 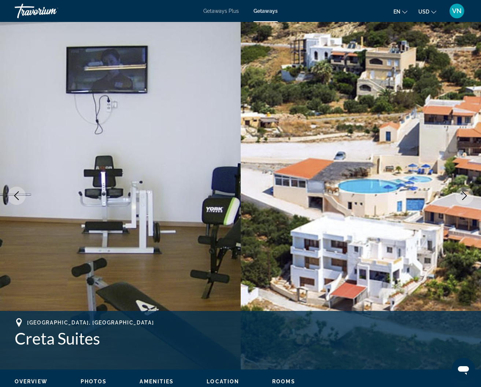 I want to click on button: Location, so click(x=223, y=382).